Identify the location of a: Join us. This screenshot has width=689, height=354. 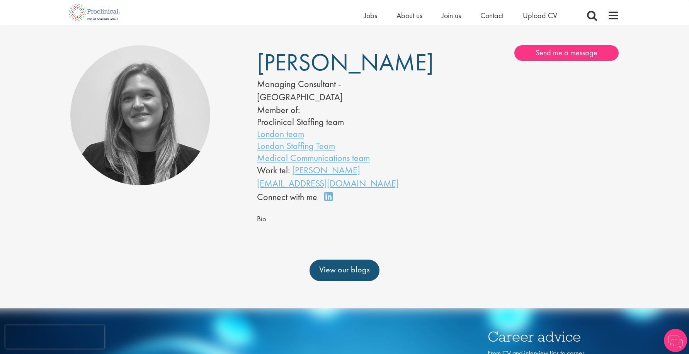
(452, 15).